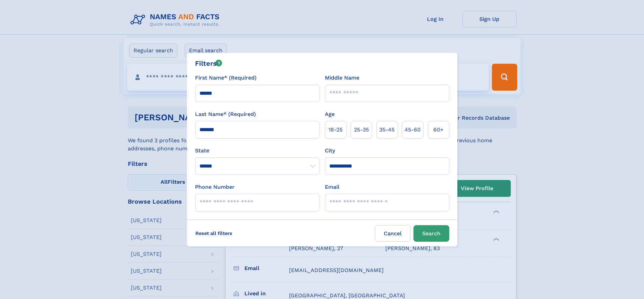 The height and width of the screenshot is (299, 644). Describe the element at coordinates (387, 130) in the screenshot. I see `span: 35‑45` at that location.